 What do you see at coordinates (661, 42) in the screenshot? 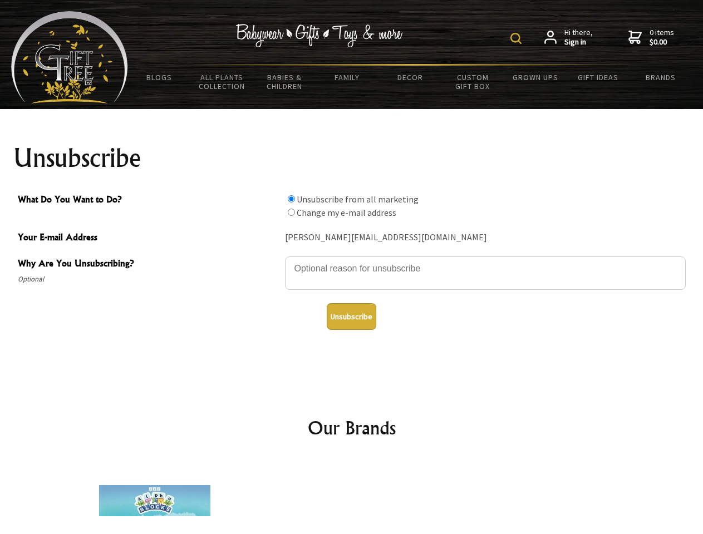
I see `strong: $0.00` at bounding box center [661, 42].